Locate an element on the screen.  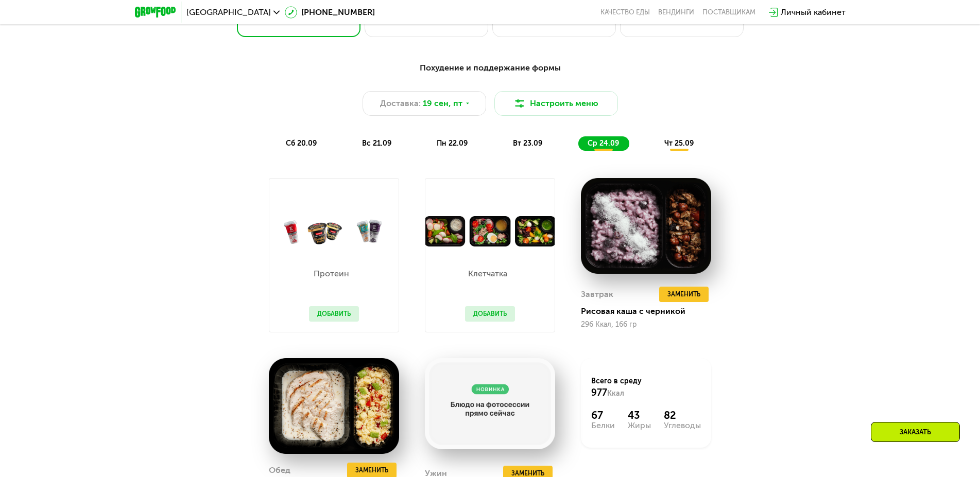
button: Настроить меню is located at coordinates (556, 103).